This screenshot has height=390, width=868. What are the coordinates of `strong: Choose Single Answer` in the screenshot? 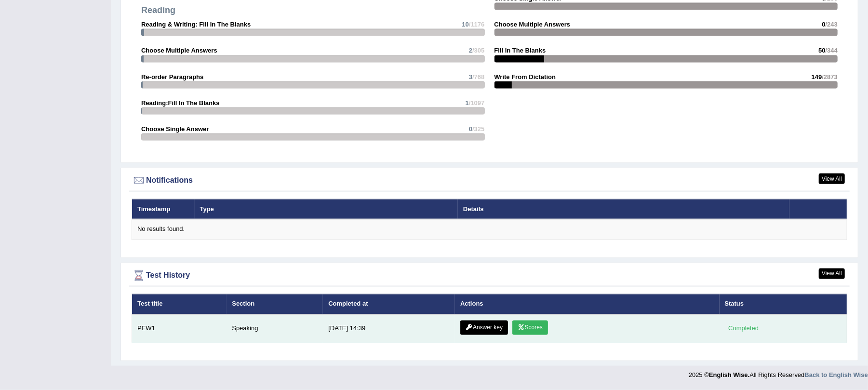 It's located at (175, 129).